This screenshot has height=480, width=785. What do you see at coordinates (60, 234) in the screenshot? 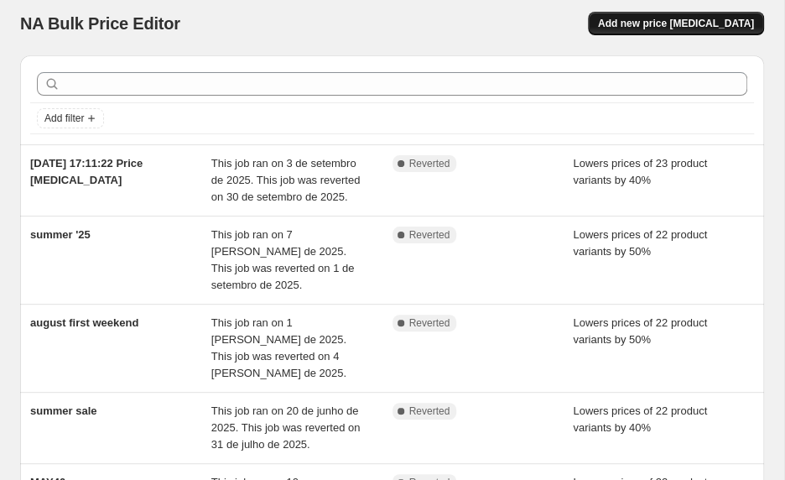
I see `span: summer '25` at bounding box center [60, 234].